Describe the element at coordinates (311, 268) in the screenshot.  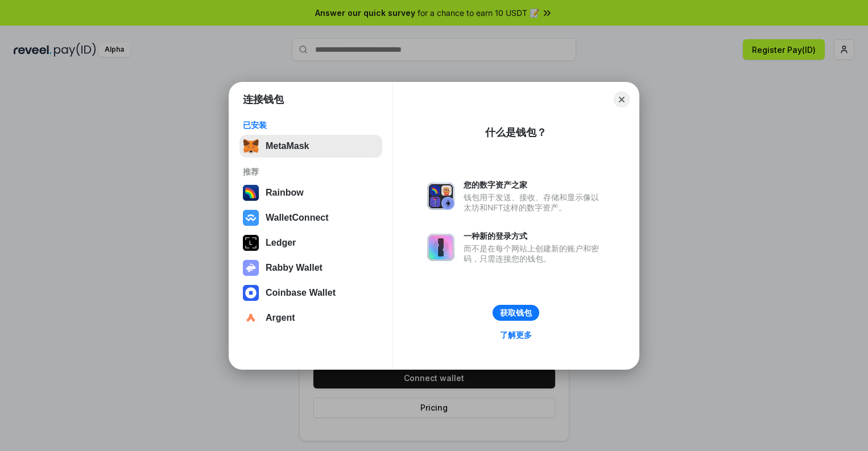
I see `button: Rabby Wallet` at that location.